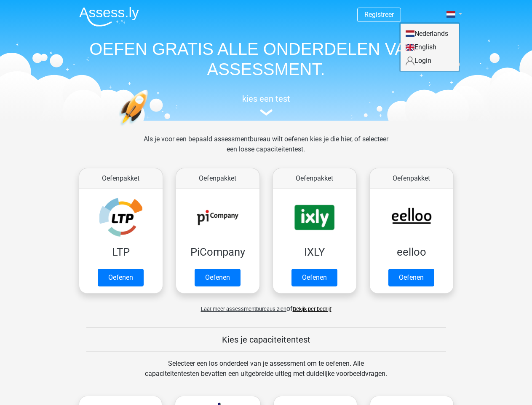  Describe the element at coordinates (430, 47) in the screenshot. I see `a: English` at that location.